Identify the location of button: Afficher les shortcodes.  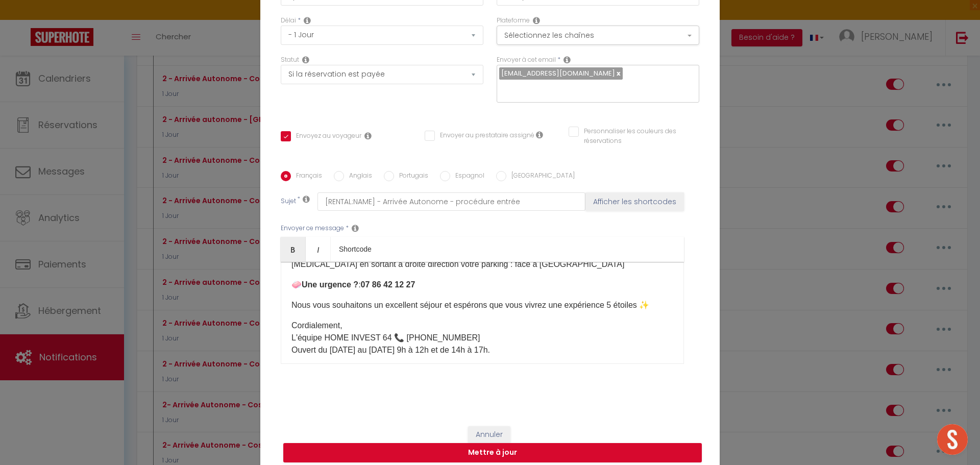
(634, 201).